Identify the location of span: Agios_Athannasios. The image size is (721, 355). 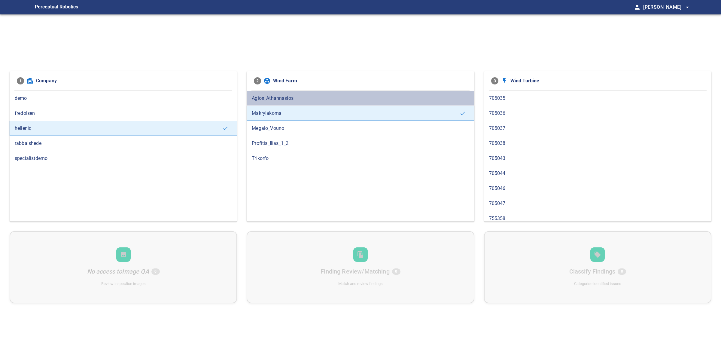
(360, 98).